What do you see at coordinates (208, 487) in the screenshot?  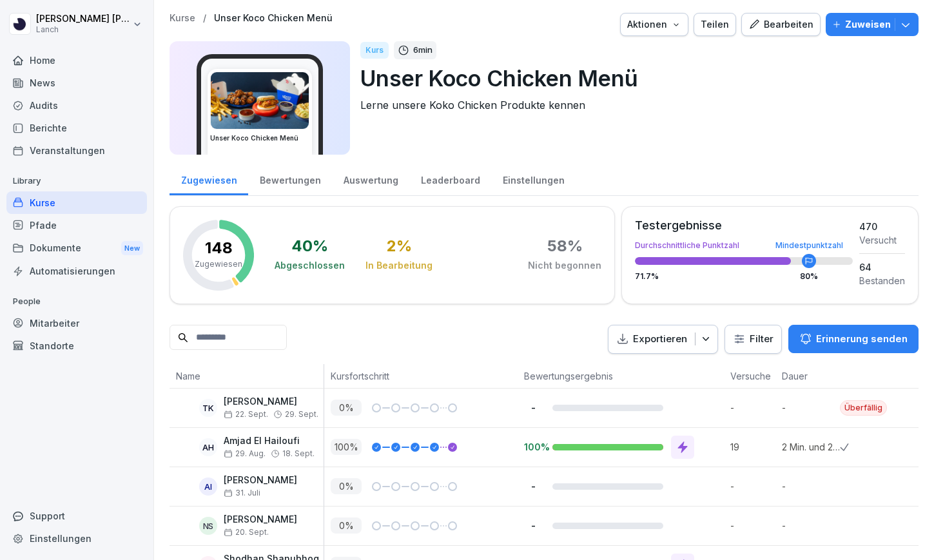 I see `div: AI` at bounding box center [208, 487].